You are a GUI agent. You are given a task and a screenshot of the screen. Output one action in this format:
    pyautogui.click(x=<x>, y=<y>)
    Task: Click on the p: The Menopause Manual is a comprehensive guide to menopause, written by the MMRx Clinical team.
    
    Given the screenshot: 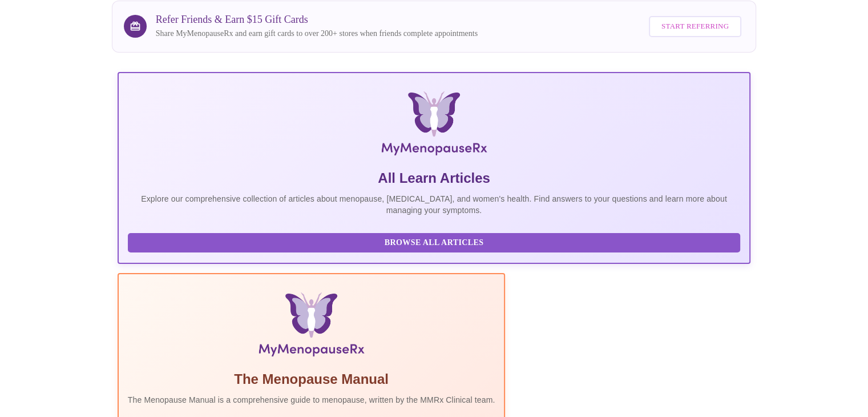 What is the action you would take?
    pyautogui.click(x=312, y=400)
    